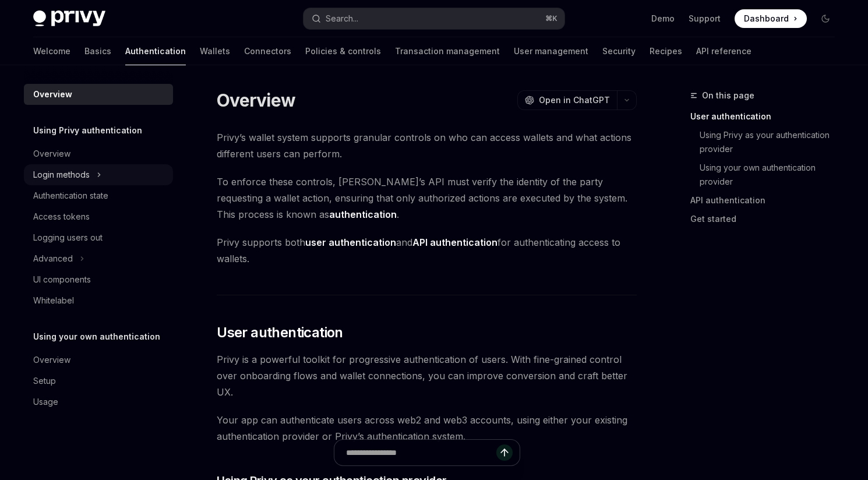  What do you see at coordinates (447, 51) in the screenshot?
I see `a: Transaction management` at bounding box center [447, 51].